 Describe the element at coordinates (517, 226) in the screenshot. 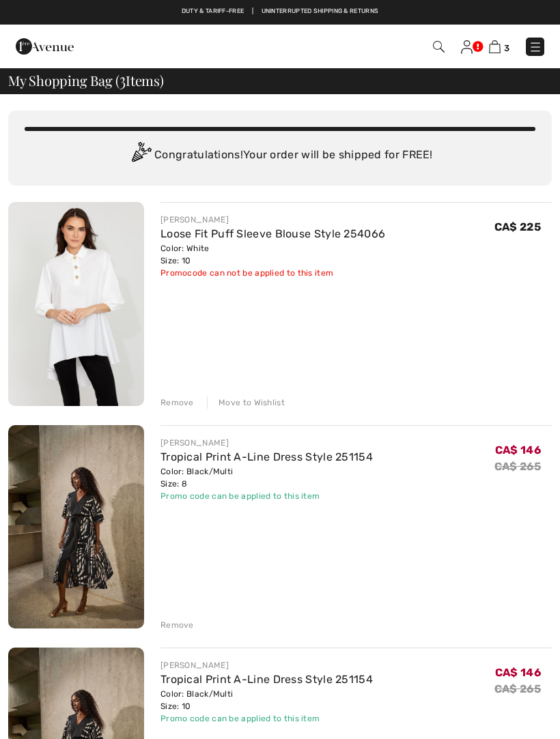

I see `span: CA$ 225` at that location.